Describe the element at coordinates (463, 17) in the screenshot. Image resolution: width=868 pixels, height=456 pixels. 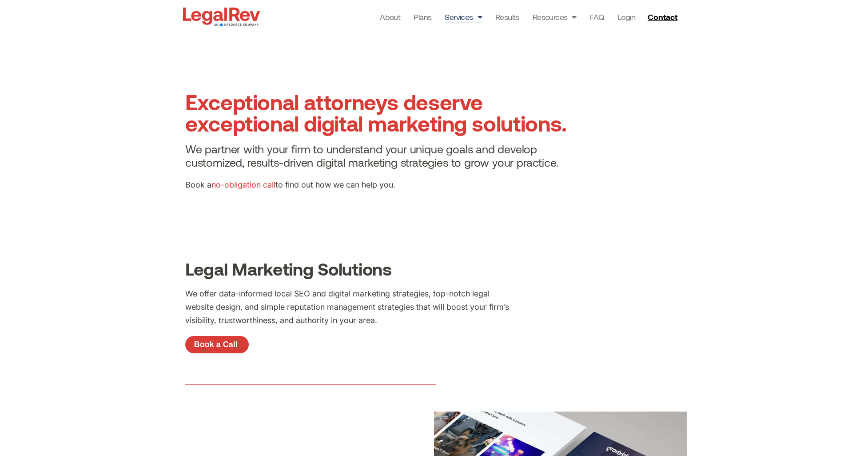
I see `a: Services` at that location.